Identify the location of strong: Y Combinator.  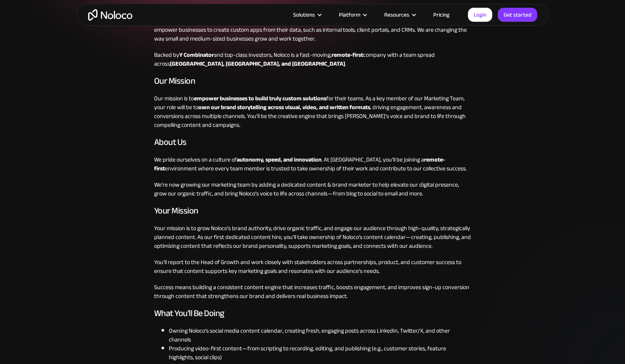
(196, 55).